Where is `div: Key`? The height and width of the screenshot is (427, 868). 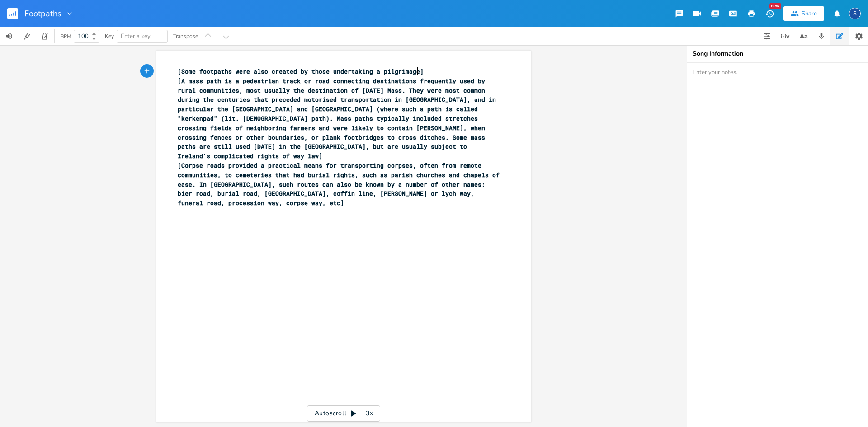
div: Key is located at coordinates (109, 36).